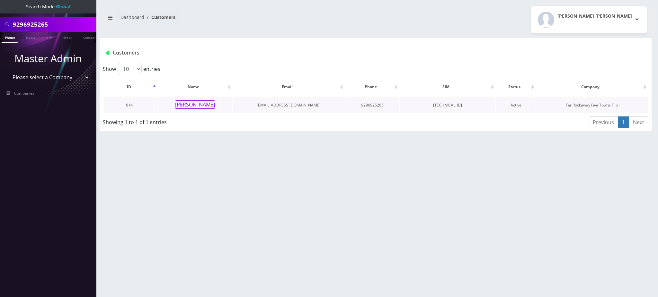 The height and width of the screenshot is (297, 658). Describe the element at coordinates (214, 121) in the screenshot. I see `div: Showing 1 to 1 of 1 entries` at that location.